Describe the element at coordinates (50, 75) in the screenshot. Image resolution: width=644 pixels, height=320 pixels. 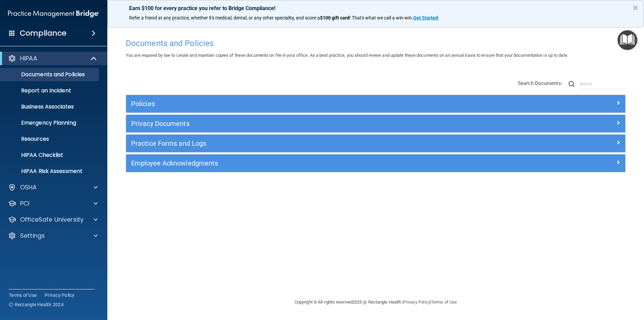
I see `p: Documents and Policies` at that location.